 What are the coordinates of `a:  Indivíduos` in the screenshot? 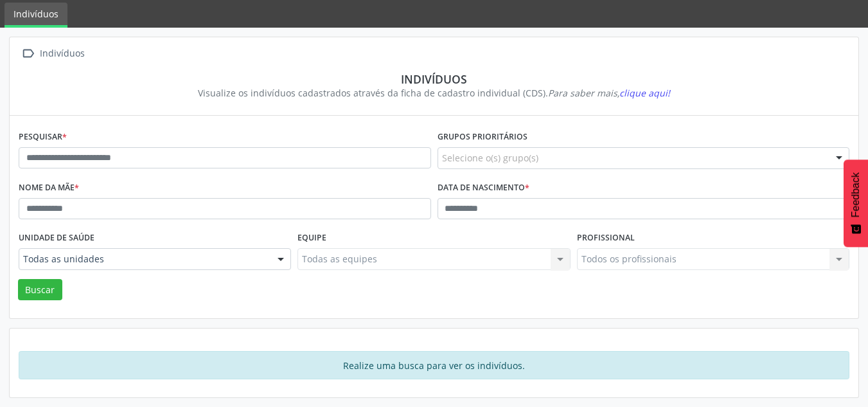 It's located at (52, 53).